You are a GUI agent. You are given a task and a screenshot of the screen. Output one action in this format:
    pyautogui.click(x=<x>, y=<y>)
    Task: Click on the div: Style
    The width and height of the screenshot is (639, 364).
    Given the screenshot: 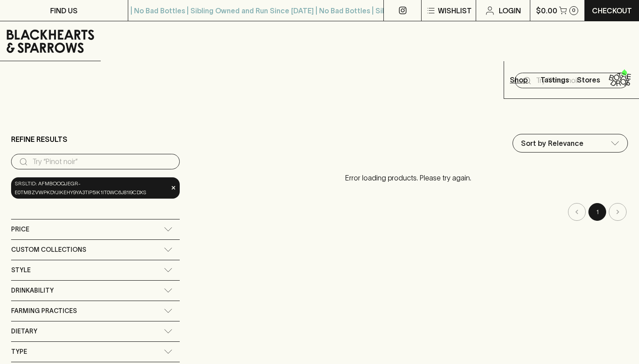 What is the action you would take?
    pyautogui.click(x=95, y=270)
    